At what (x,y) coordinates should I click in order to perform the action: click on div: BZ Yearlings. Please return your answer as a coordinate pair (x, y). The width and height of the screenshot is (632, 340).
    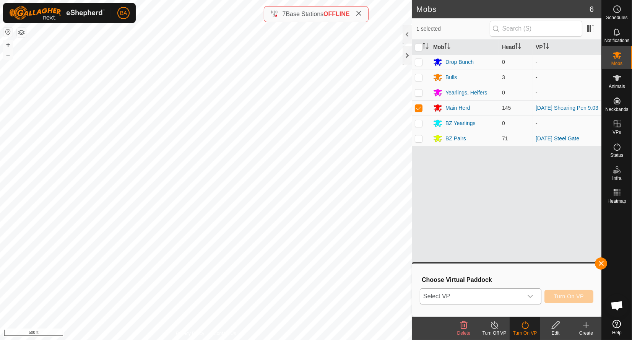
    Looking at the image, I should click on (460, 123).